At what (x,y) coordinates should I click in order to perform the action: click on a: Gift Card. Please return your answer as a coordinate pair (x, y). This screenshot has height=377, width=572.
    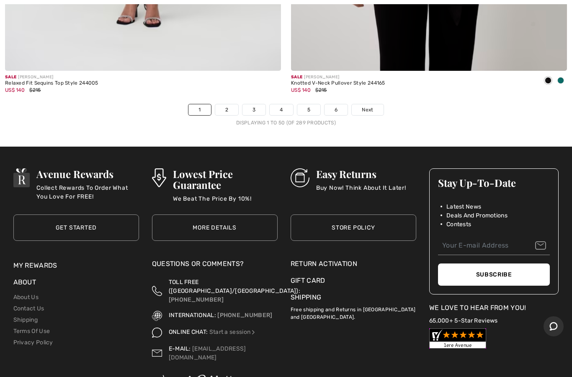
    Looking at the image, I should click on (353, 281).